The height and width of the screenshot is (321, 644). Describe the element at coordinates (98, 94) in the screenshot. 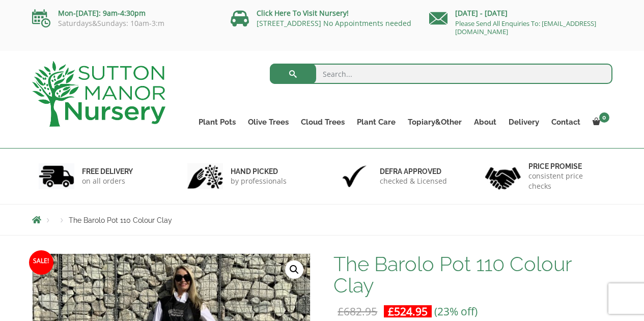

I see `img: logo` at that location.